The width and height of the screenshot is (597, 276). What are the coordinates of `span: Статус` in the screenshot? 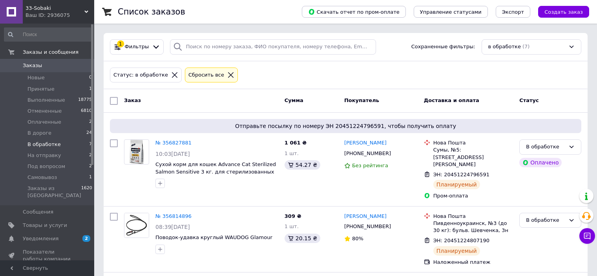 It's located at (529, 100).